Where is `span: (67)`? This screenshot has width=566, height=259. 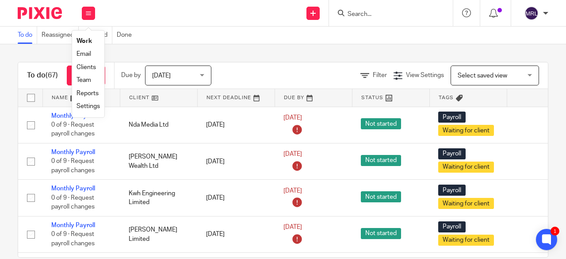 span: (67) is located at coordinates (52, 75).